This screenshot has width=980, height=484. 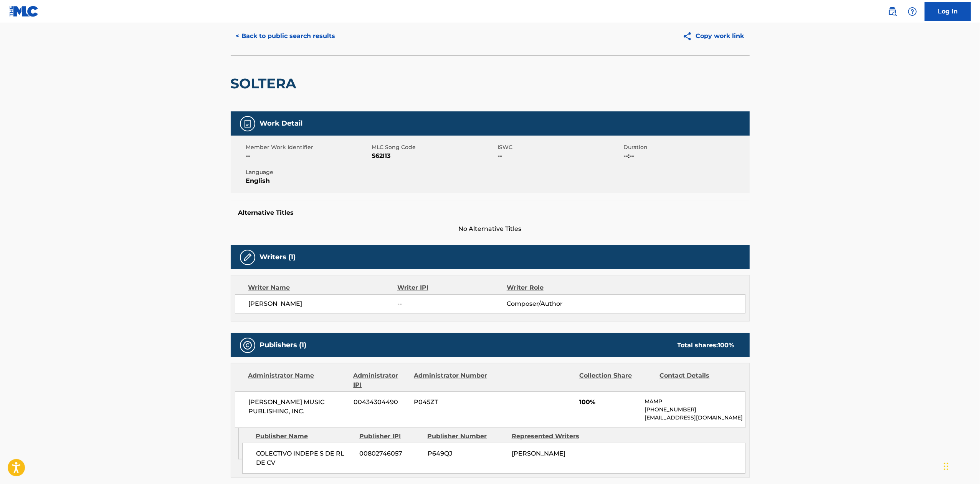 I want to click on img: search, so click(x=893, y=11).